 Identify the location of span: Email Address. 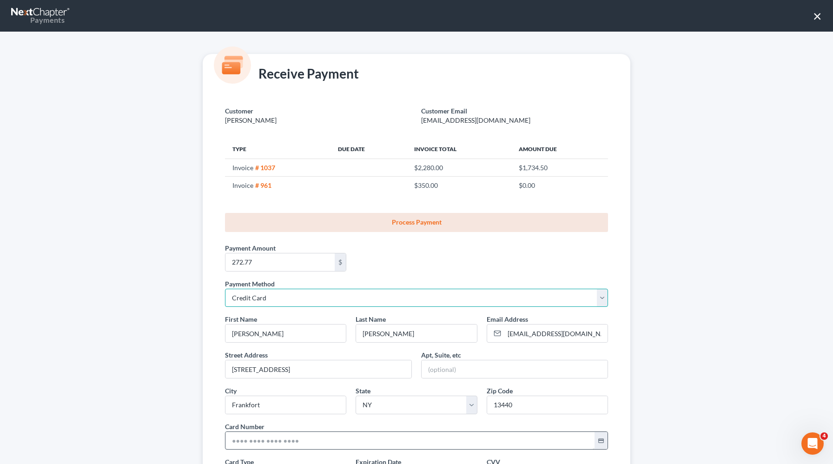
(507, 319).